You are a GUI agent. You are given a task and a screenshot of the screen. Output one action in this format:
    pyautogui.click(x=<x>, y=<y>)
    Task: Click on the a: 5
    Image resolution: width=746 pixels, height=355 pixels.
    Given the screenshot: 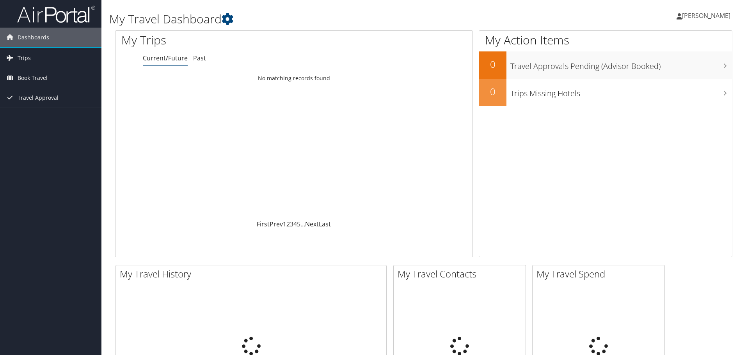 What is the action you would take?
    pyautogui.click(x=298, y=224)
    